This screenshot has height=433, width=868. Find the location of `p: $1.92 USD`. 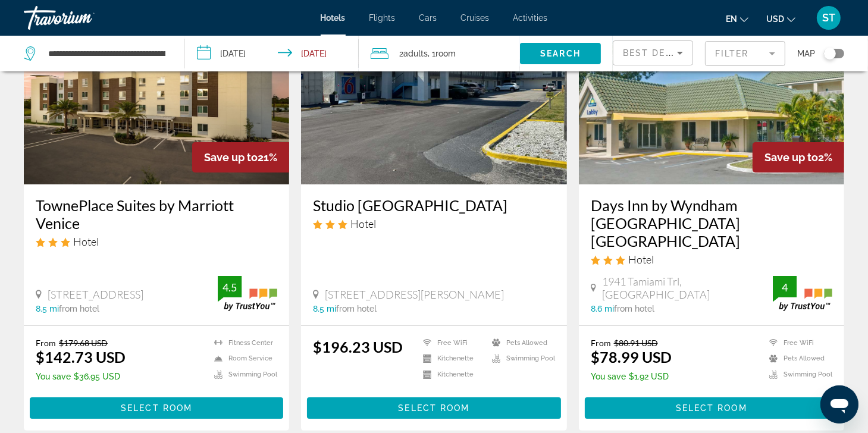

p: $1.92 USD is located at coordinates (631, 376).